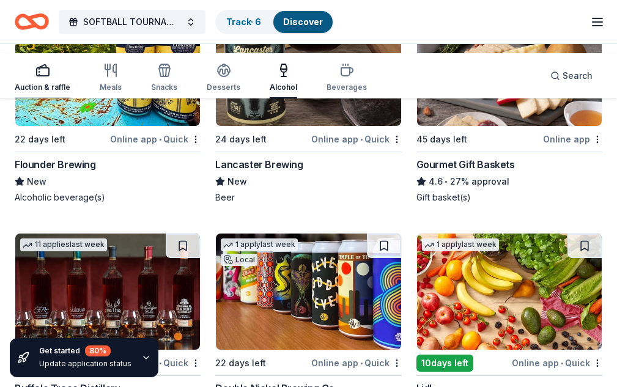  What do you see at coordinates (98, 351) in the screenshot?
I see `div: 80 %` at bounding box center [98, 351].